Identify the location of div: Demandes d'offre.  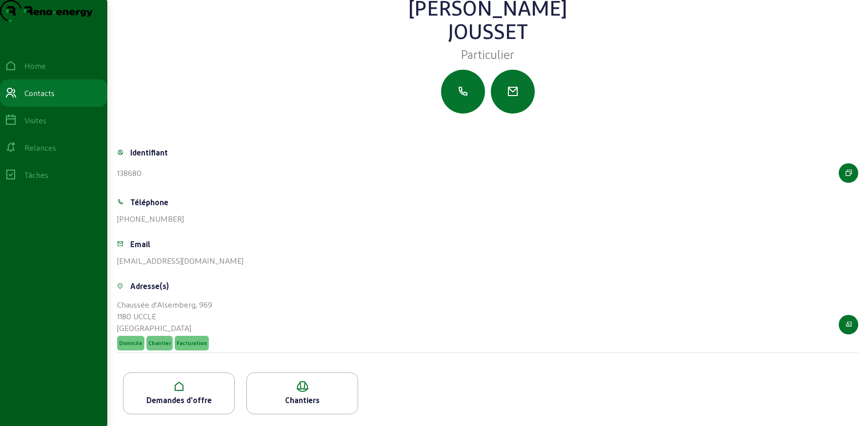
(179, 400).